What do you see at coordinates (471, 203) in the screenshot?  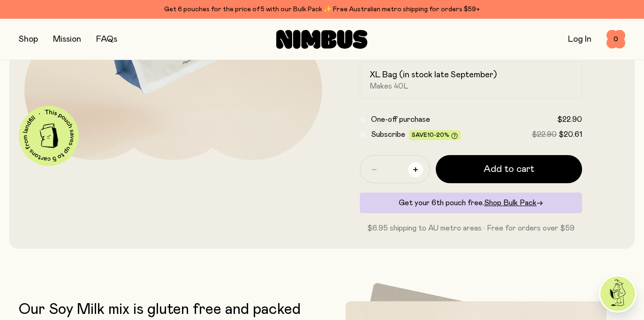 I see `div: Get your 6th pouch free.` at bounding box center [471, 203].